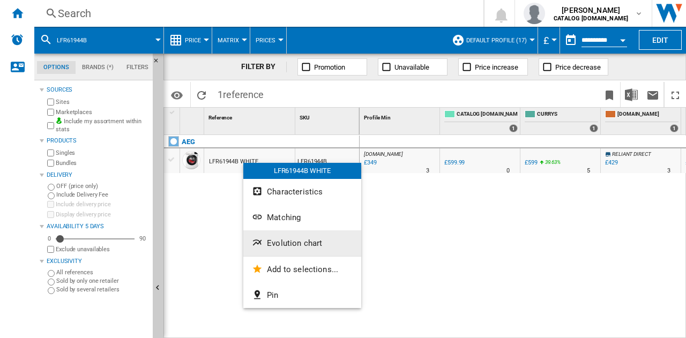 This screenshot has width=686, height=338. What do you see at coordinates (302, 171) in the screenshot?
I see `div: LFR61944B WHITE` at bounding box center [302, 171].